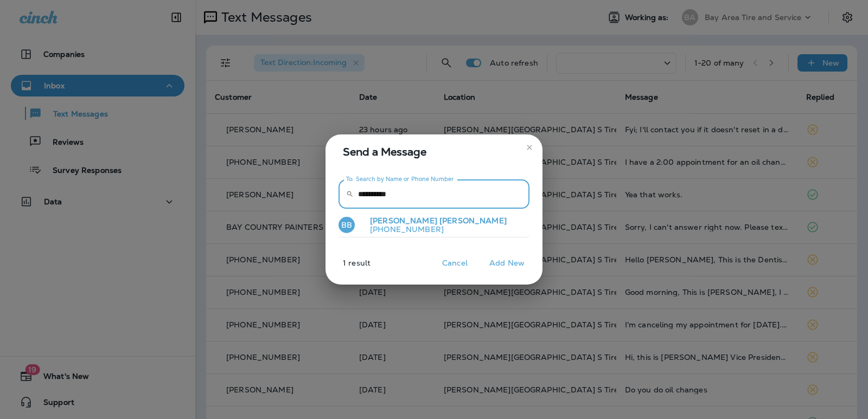 This screenshot has width=868, height=419. What do you see at coordinates (436, 152) in the screenshot?
I see `span: Send a Message` at bounding box center [436, 152].